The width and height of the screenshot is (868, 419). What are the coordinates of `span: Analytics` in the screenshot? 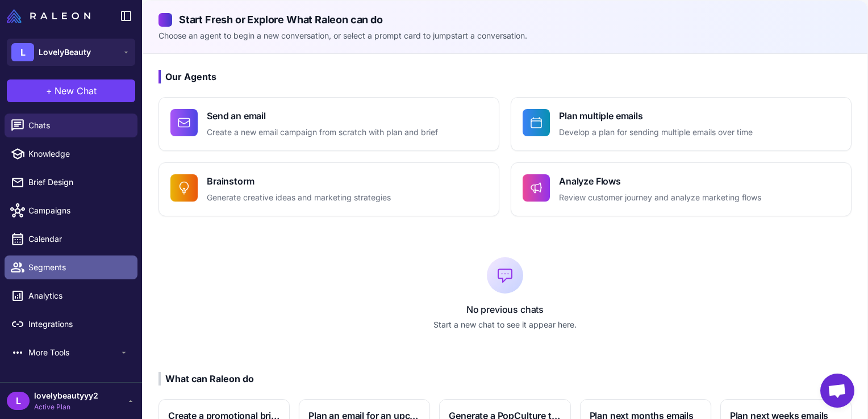 It's located at (78, 296).